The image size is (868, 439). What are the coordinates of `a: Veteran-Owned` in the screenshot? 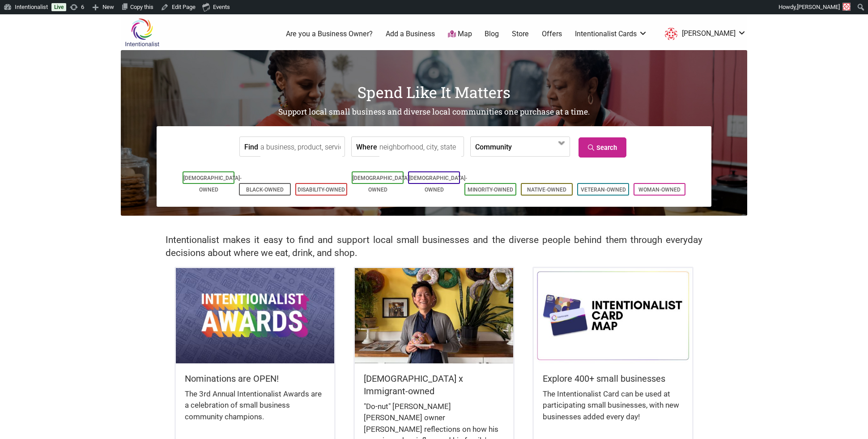 It's located at (603, 190).